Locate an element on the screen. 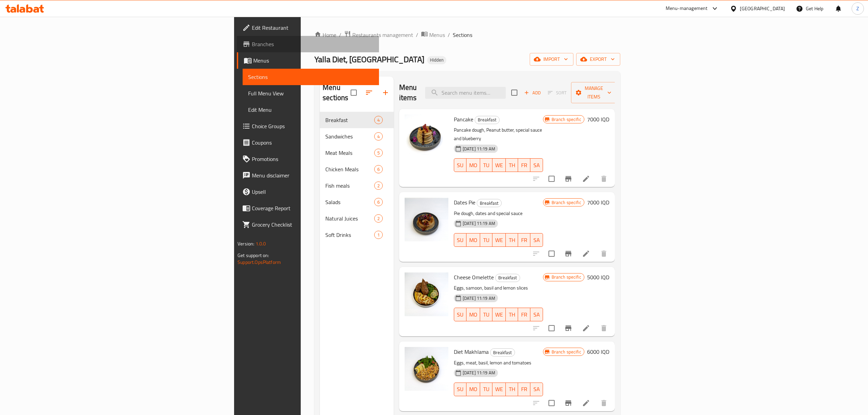 Image resolution: width=868 pixels, height=415 pixels. button: Add section is located at coordinates (385, 93).